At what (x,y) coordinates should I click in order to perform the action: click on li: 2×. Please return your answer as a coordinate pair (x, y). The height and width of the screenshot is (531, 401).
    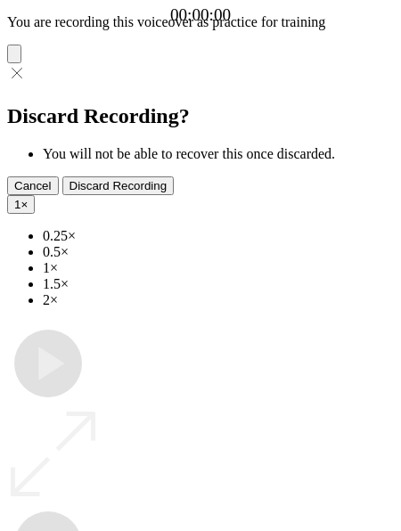
    Looking at the image, I should click on (218, 300).